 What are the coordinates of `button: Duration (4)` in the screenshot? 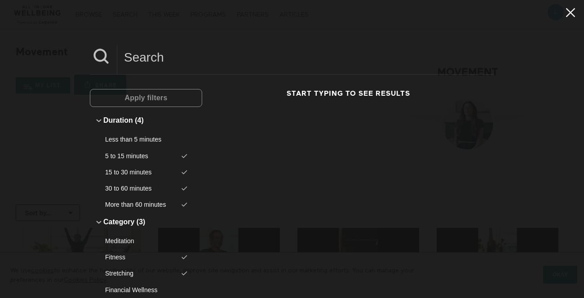 It's located at (146, 120).